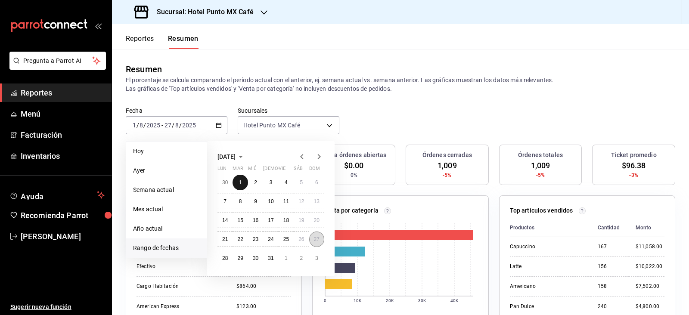 The width and height of the screenshot is (689, 315). What do you see at coordinates (62, 114) in the screenshot?
I see `span: Menú` at bounding box center [62, 114].